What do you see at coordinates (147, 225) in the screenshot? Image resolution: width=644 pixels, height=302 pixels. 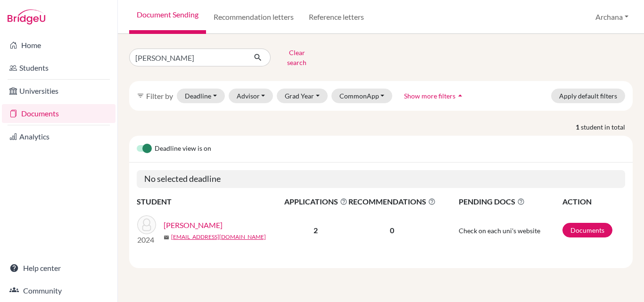 I see `img: Menezes, Nicole Priscilla` at bounding box center [147, 225].